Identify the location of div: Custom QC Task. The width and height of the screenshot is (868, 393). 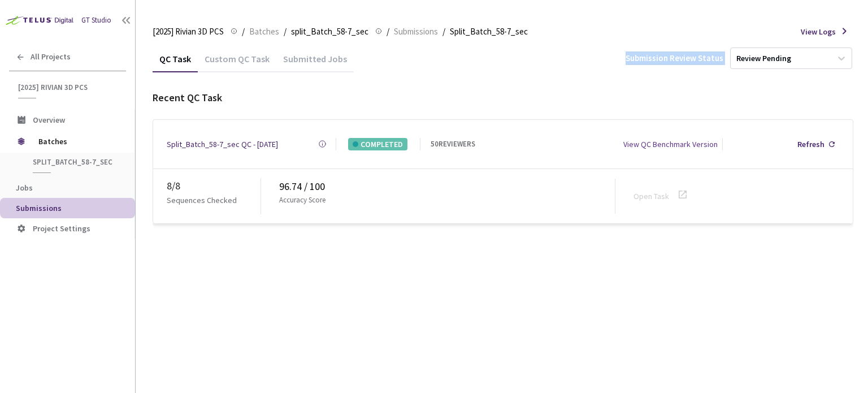
(237, 63).